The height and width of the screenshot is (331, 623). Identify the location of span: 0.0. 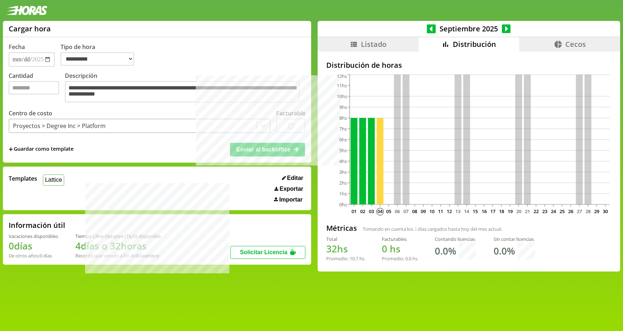
(408, 259).